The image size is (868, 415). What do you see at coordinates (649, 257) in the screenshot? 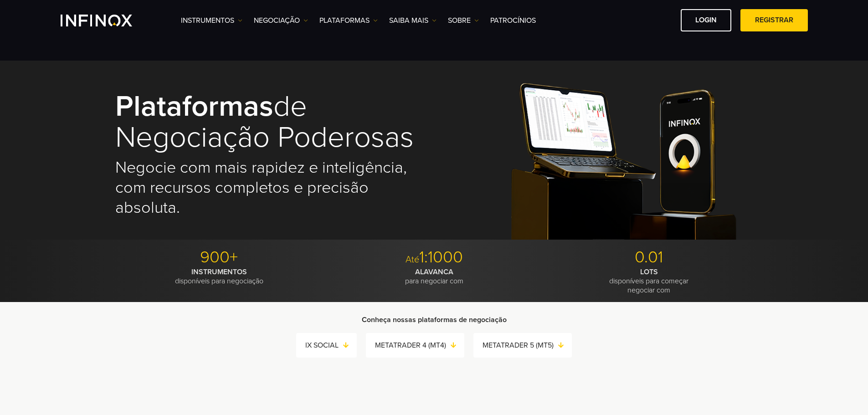
I see `p: 0.01` at bounding box center [649, 257].